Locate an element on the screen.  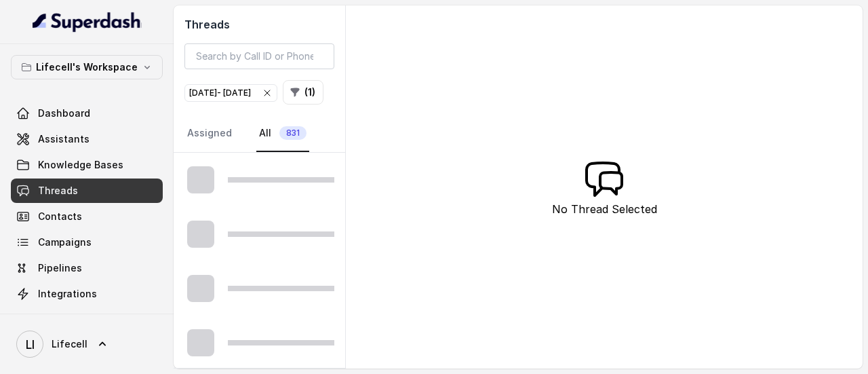
span: 831 is located at coordinates (293, 133).